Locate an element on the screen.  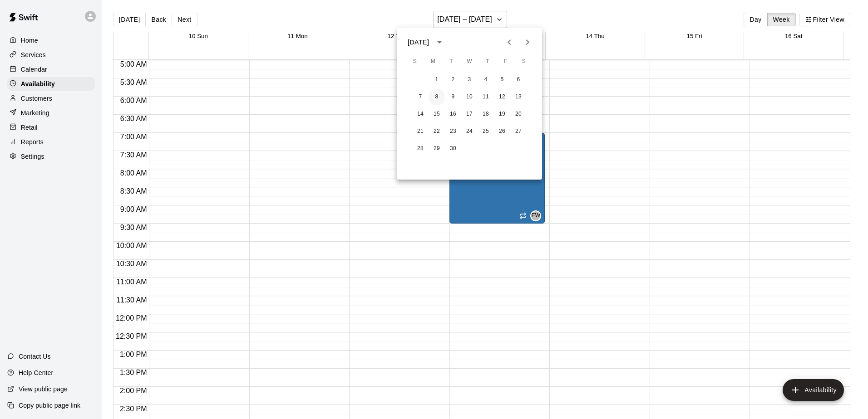
button: 10 is located at coordinates (469, 97).